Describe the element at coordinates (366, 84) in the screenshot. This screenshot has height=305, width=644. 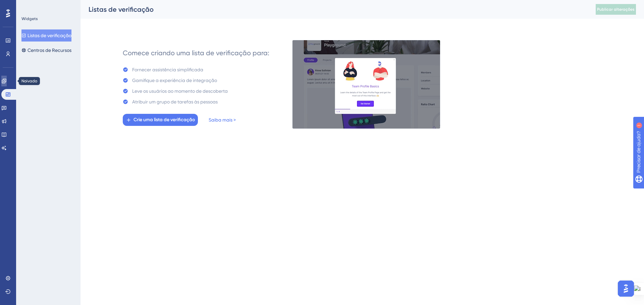
I see `img: e28e67207451d1beac2d0b01ddd05b56.gif` at that location.